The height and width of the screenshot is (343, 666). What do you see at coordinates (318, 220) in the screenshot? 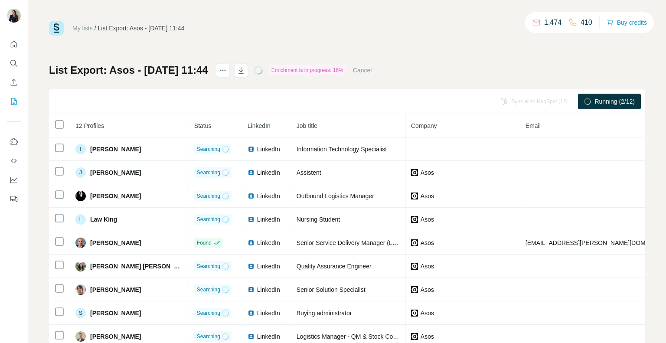
I see `span: Nursing Student` at bounding box center [318, 220].